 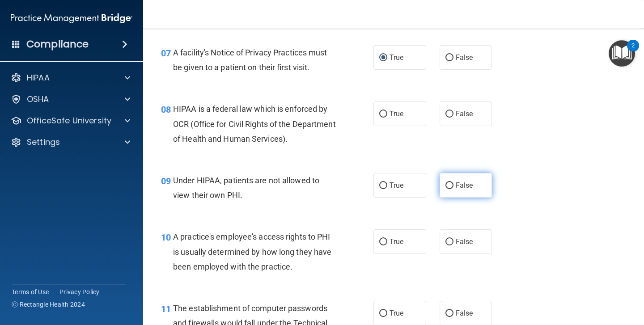 I want to click on a: OfficeSafe University, so click(x=70, y=121).